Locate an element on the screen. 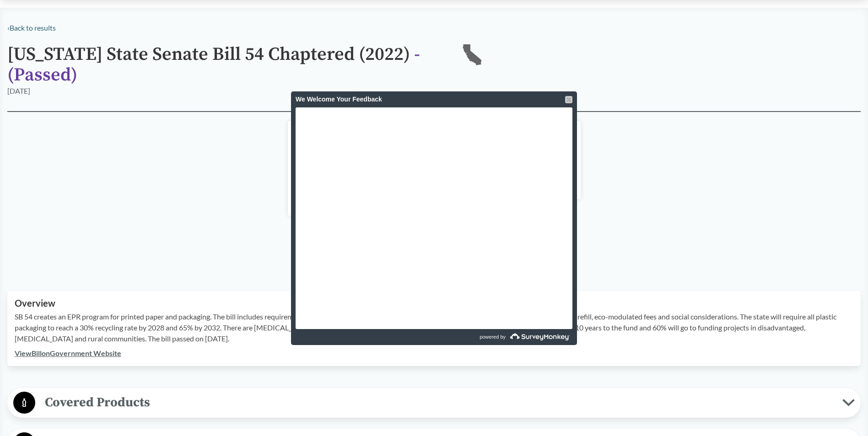 The width and height of the screenshot is (868, 436). p: SB 54 creates an EPR program for printed paper and packaging. The bill includes requirements in r... is located at coordinates (433, 328).